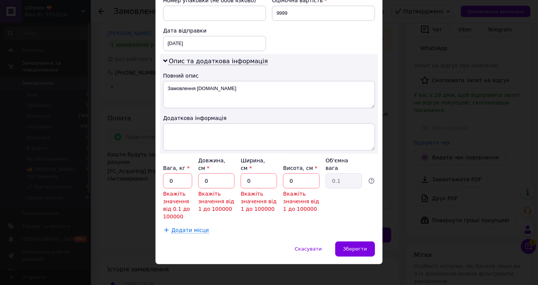  I want to click on span: Опис та додаткова інформація, so click(218, 61).